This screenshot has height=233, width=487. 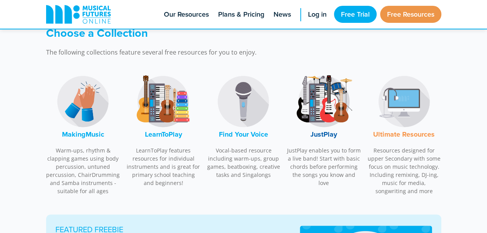 What do you see at coordinates (324, 101) in the screenshot?
I see `img: JustPlay Logo` at bounding box center [324, 101].